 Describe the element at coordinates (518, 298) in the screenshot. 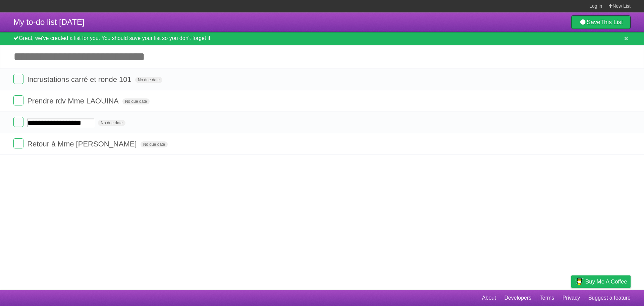

I see `a: Developers` at that location.